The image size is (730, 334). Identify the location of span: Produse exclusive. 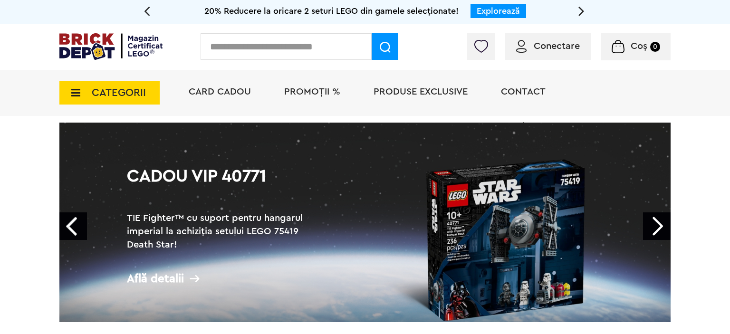
(421, 92).